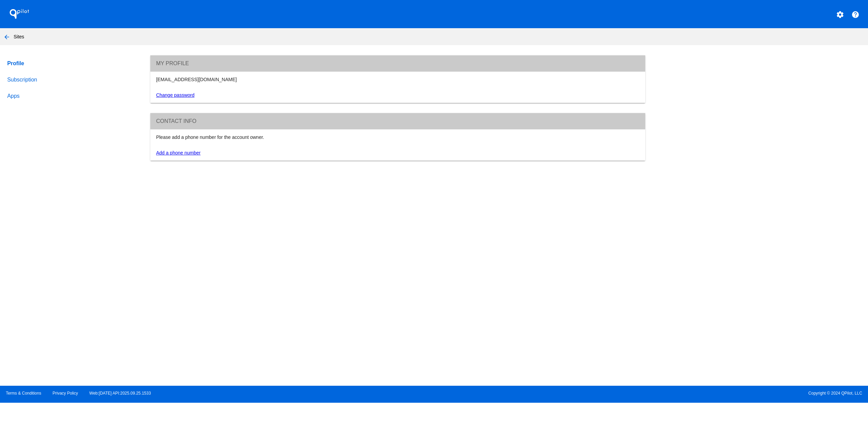 This screenshot has height=436, width=868. Describe the element at coordinates (398, 138) in the screenshot. I see `div: Please add a phone number for the account owner.` at that location.